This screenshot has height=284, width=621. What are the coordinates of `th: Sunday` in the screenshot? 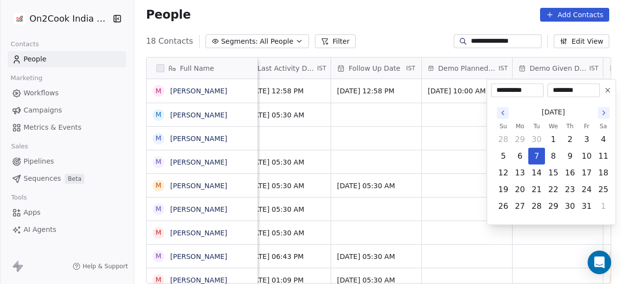 It's located at (503, 126).